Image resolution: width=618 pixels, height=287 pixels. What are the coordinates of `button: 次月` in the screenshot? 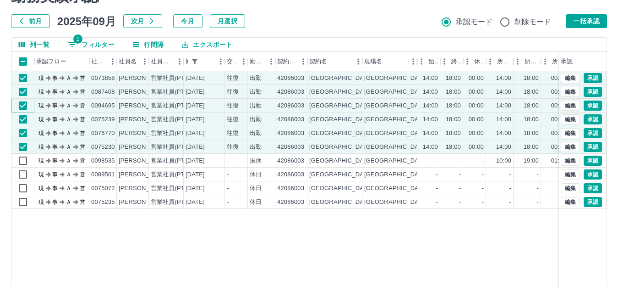 It's located at (143, 21).